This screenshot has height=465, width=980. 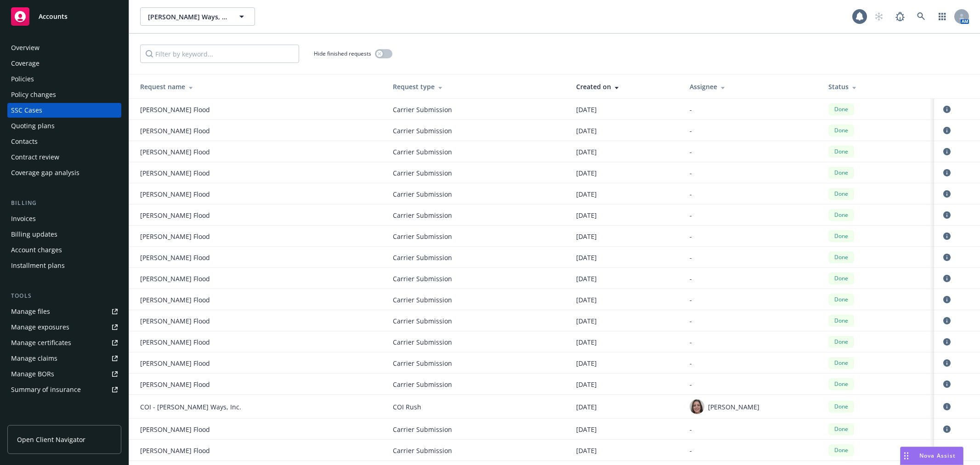 I want to click on div: Request name, so click(x=259, y=86).